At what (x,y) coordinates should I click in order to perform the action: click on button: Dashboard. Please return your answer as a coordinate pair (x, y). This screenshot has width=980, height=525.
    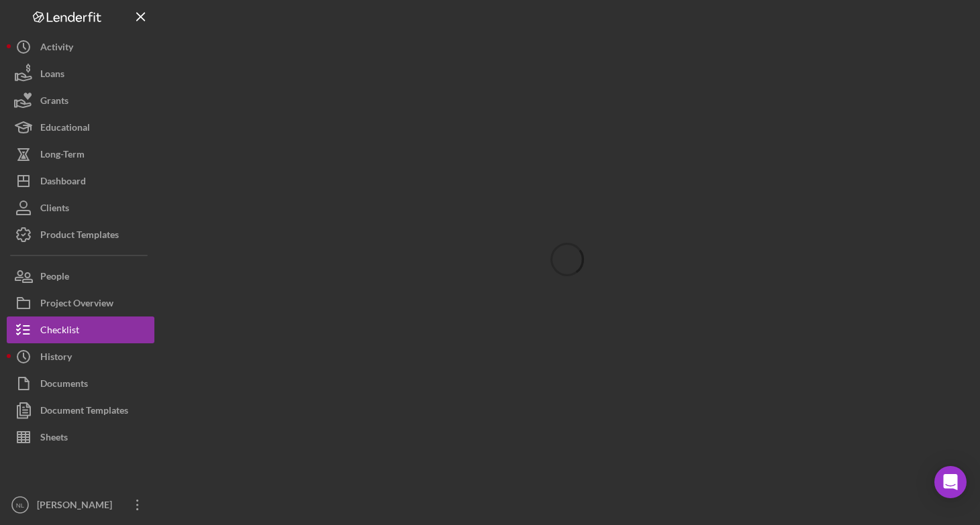
    Looking at the image, I should click on (80, 181).